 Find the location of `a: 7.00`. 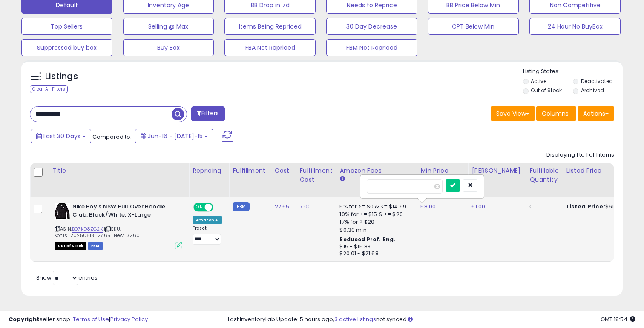

a: 7.00 is located at coordinates (305, 207).